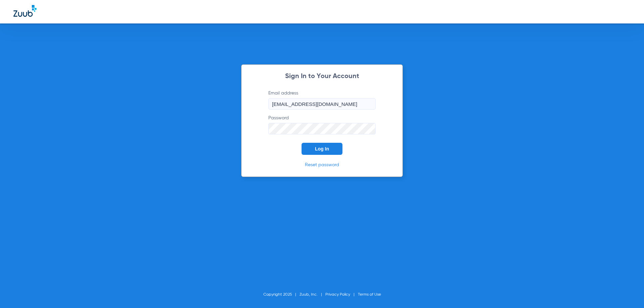 The image size is (644, 308). What do you see at coordinates (322, 76) in the screenshot?
I see `h2: Sign In to Your Account` at bounding box center [322, 76].